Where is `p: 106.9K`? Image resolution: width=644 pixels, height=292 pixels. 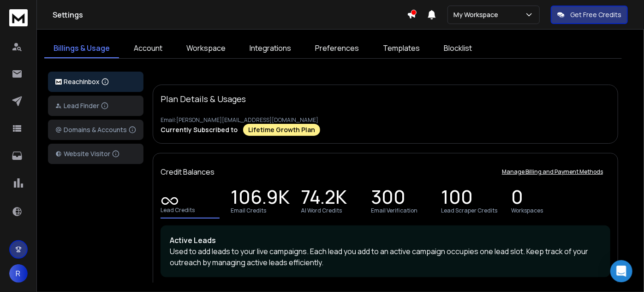 p: 106.9K is located at coordinates (260, 199).